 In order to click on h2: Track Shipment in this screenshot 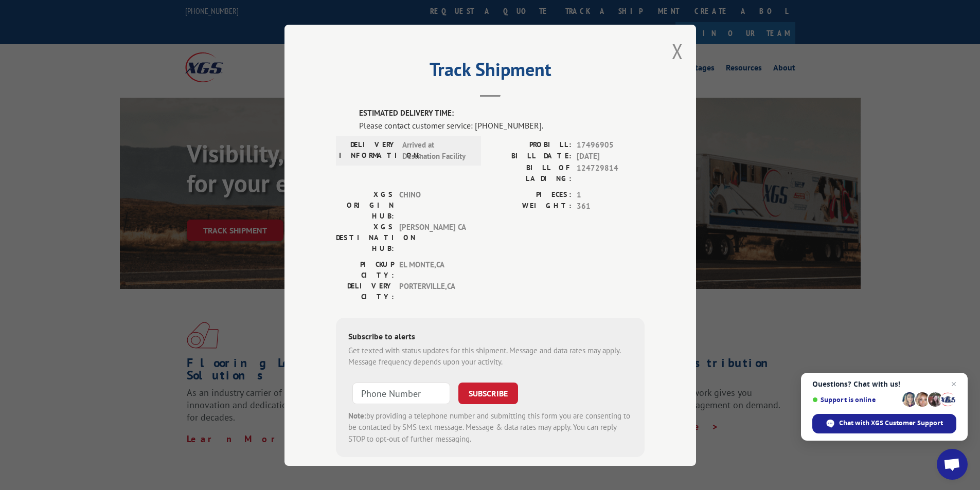, I will do `click(490, 72)`.